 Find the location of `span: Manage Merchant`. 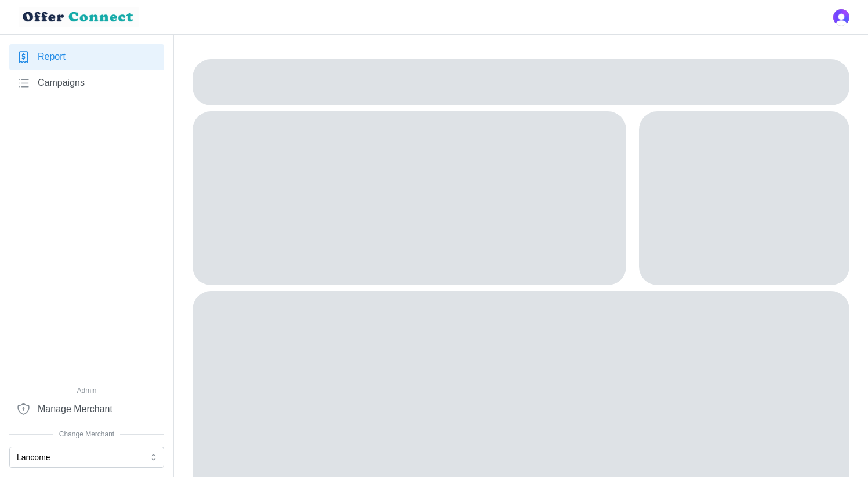

span: Manage Merchant is located at coordinates (75, 410).